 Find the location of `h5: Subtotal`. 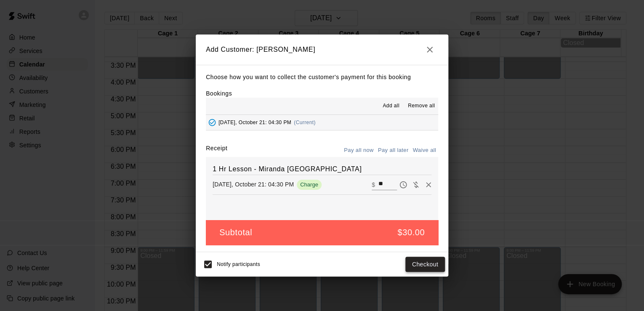

h5: Subtotal is located at coordinates (236, 232).